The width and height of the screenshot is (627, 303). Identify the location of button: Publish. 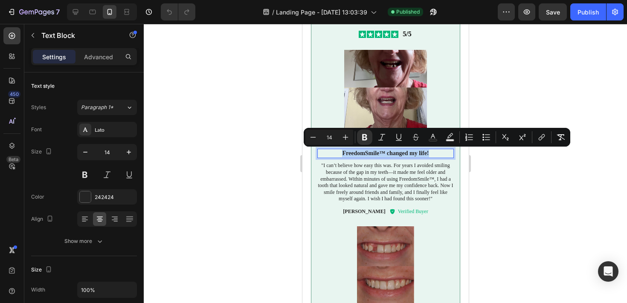
(589, 12).